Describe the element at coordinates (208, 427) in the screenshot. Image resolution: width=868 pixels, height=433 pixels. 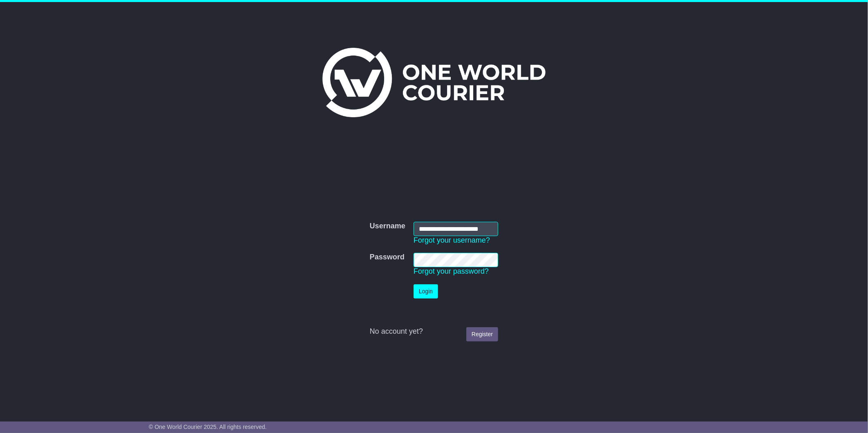
I see `span: © One World Courier 2025. All rights reserved.` at that location.